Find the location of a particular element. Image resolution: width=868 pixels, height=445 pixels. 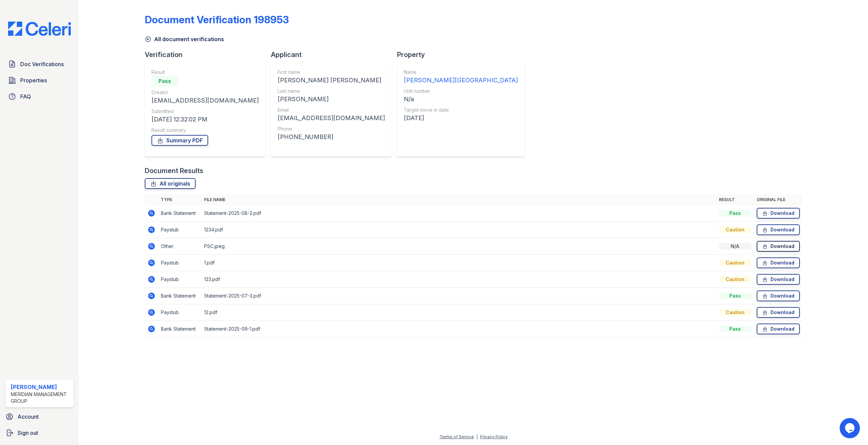

div: Creator is located at coordinates (205, 93).